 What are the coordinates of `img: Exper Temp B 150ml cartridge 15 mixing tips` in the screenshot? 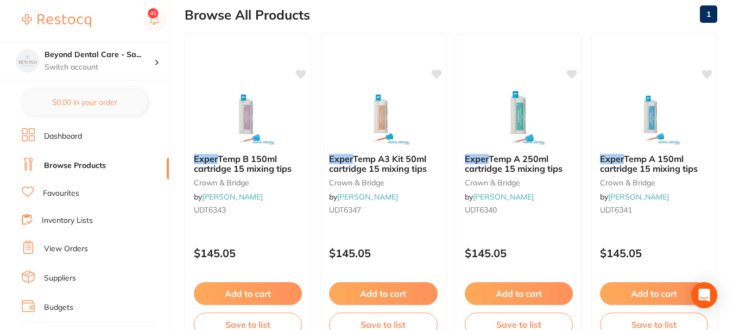 It's located at (248, 118).